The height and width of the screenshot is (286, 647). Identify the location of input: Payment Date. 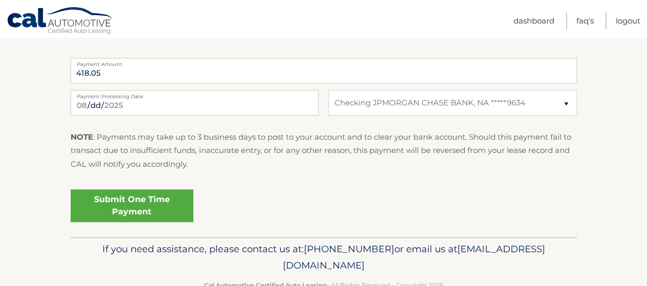
(194, 103).